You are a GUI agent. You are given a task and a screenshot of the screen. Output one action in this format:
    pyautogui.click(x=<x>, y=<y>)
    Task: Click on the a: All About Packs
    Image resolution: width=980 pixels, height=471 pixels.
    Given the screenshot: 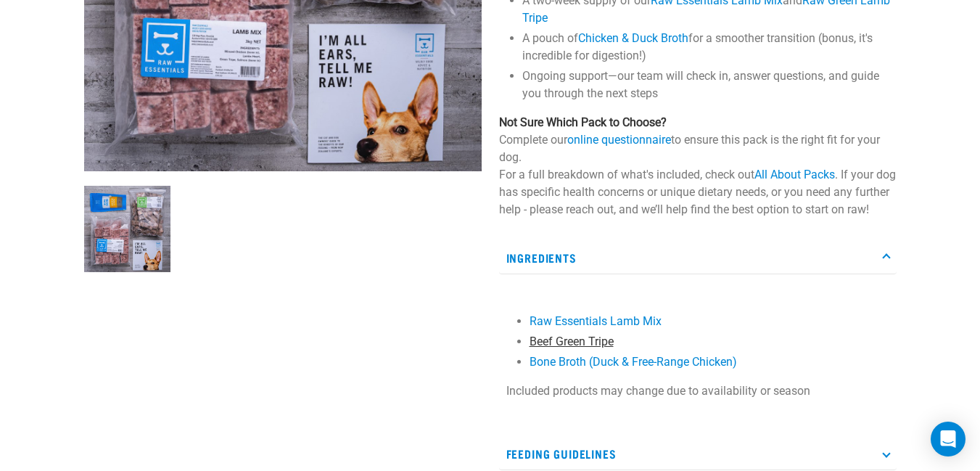 What is the action you would take?
    pyautogui.click(x=795, y=174)
    